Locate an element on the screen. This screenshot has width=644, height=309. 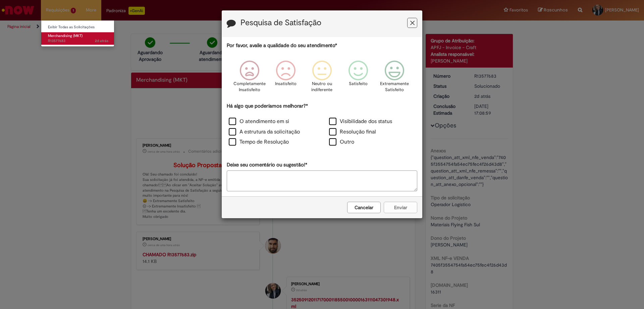
label: Outro is located at coordinates (342, 142).